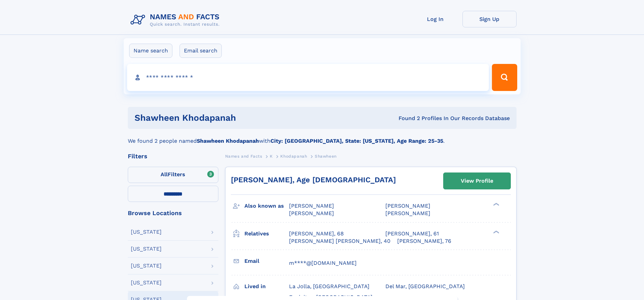  I want to click on input: search input, so click(308, 77).